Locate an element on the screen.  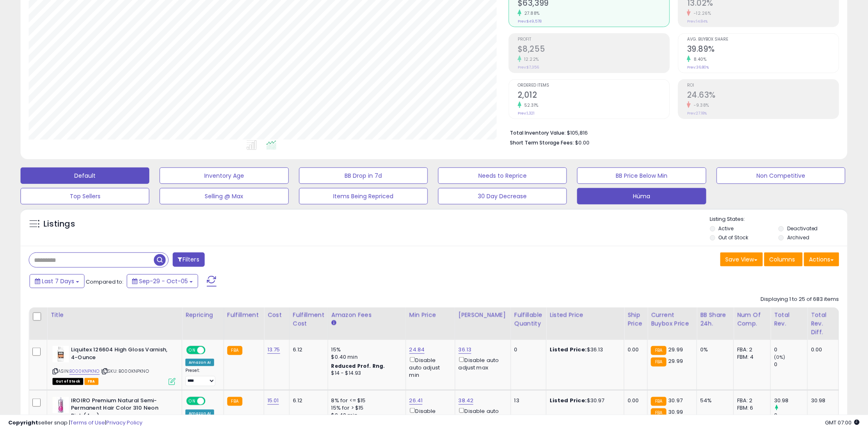
button: BB Price Below Min is located at coordinates (642, 176).